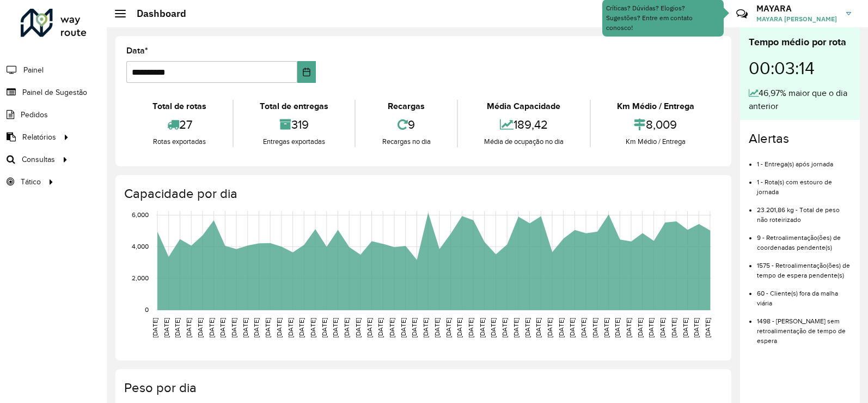  What do you see at coordinates (137, 51) in the screenshot?
I see `label: Data` at bounding box center [137, 51].